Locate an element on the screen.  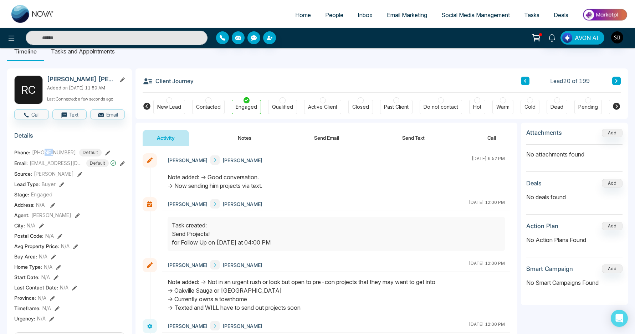
div: Cold is located at coordinates (530, 107).